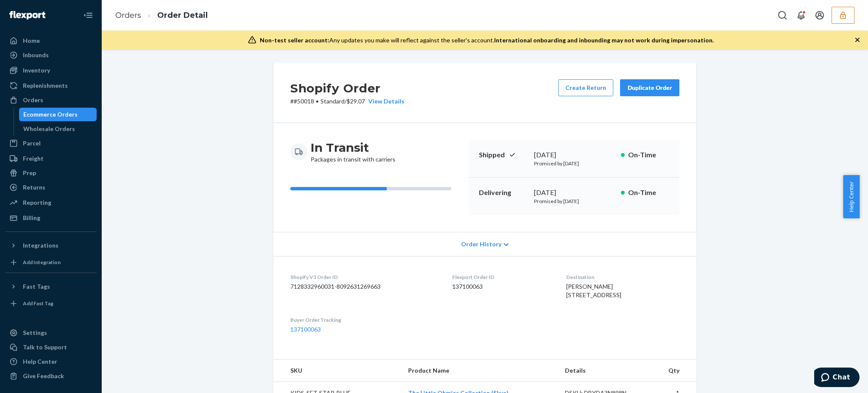  I want to click on a: Ecommerce Orders, so click(58, 115).